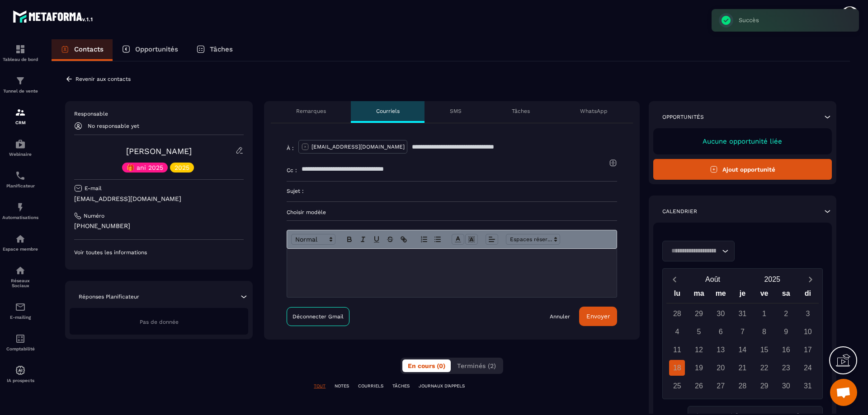  What do you see at coordinates (20, 283) in the screenshot?
I see `p: Réseaux Sociaux` at bounding box center [20, 283].